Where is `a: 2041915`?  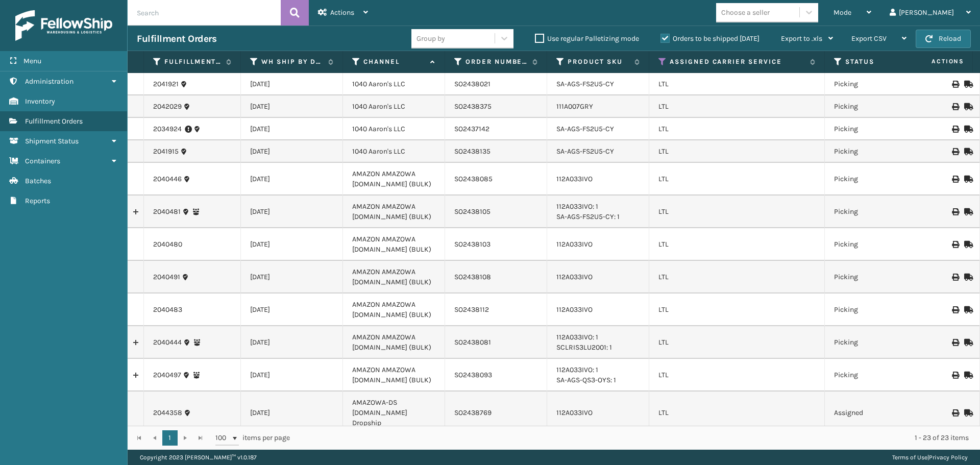
a: 2041915 is located at coordinates (166, 152).